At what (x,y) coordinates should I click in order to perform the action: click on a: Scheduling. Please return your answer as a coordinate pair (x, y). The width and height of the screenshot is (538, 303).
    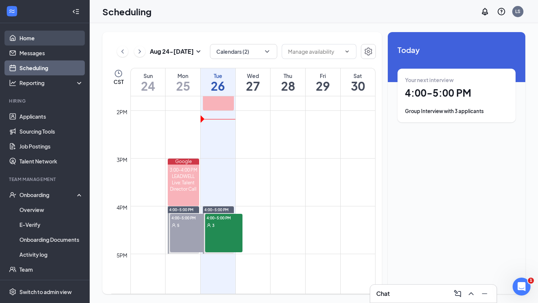
    Looking at the image, I should click on (51, 68).